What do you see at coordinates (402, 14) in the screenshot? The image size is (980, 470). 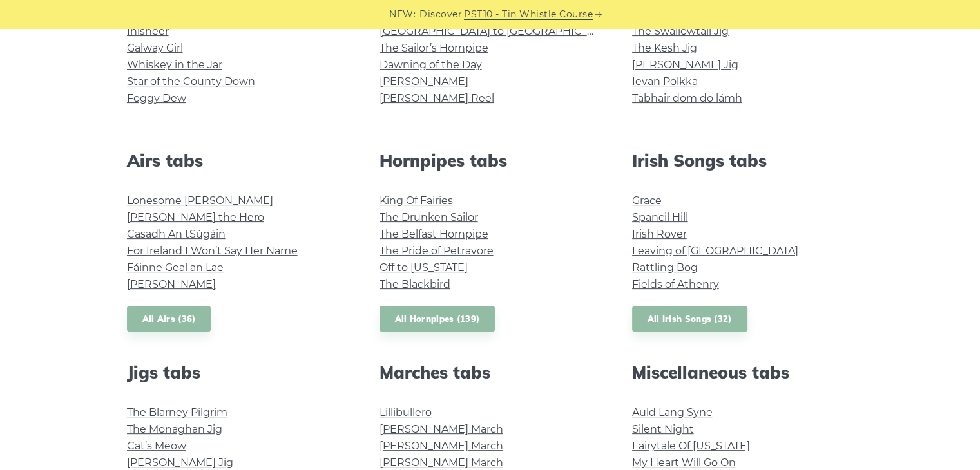 I see `span: NEW:` at bounding box center [402, 14].